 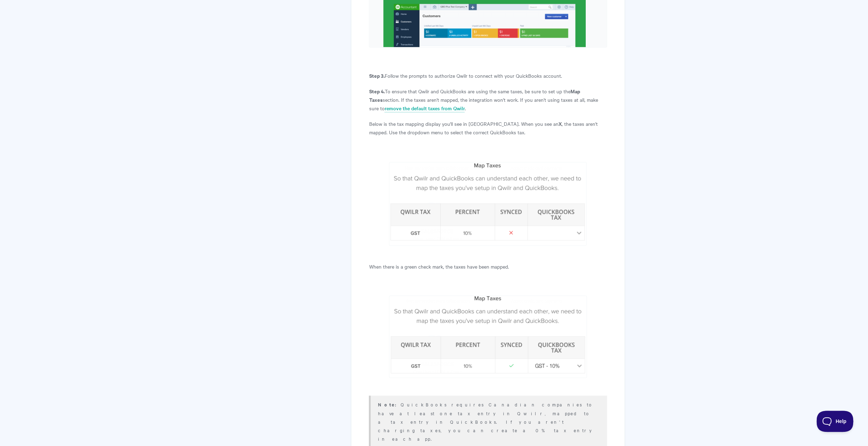 I want to click on strong: X, so click(x=560, y=124).